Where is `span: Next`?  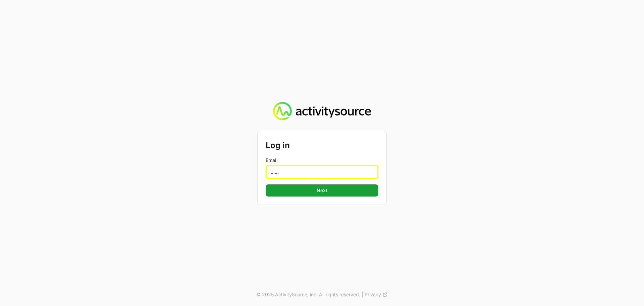 span: Next is located at coordinates (322, 190).